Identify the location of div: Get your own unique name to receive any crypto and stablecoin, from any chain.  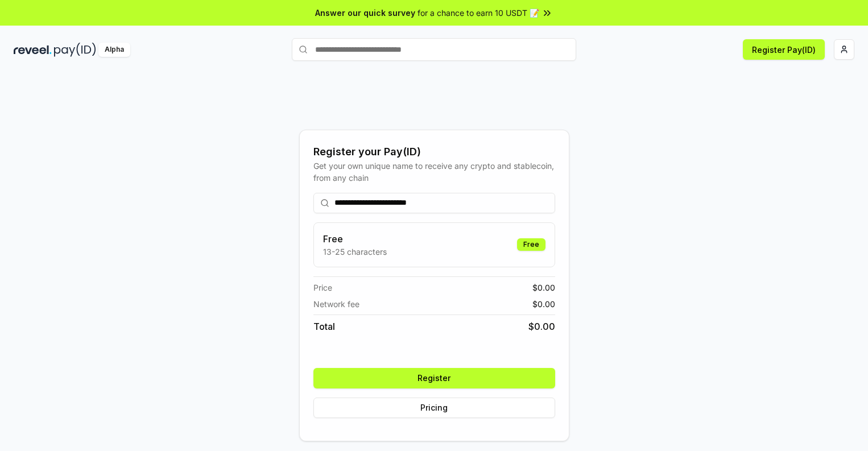
(434, 172).